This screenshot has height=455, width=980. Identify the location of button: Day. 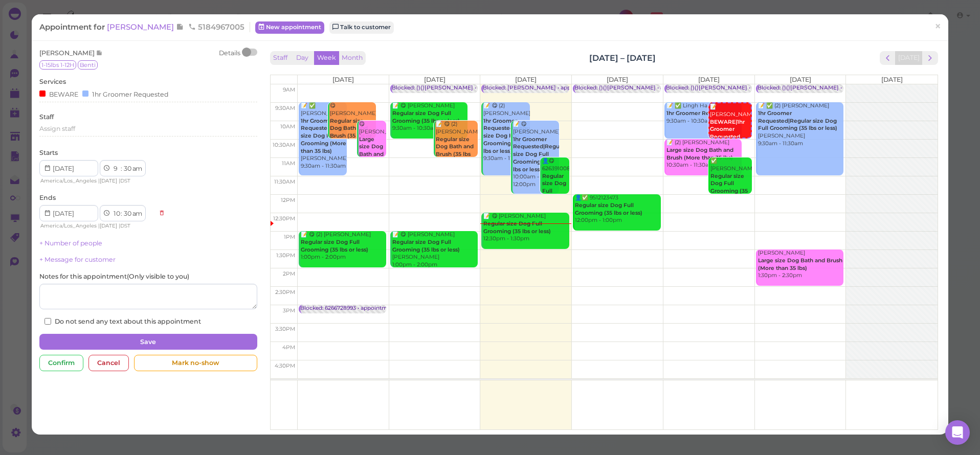
(302, 58).